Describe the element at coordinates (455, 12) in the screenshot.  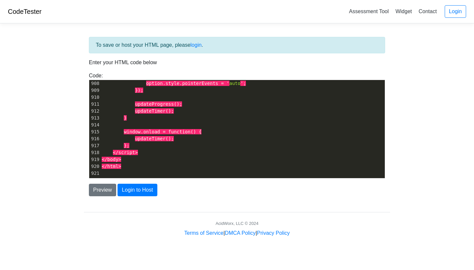
I see `a: Login` at that location.